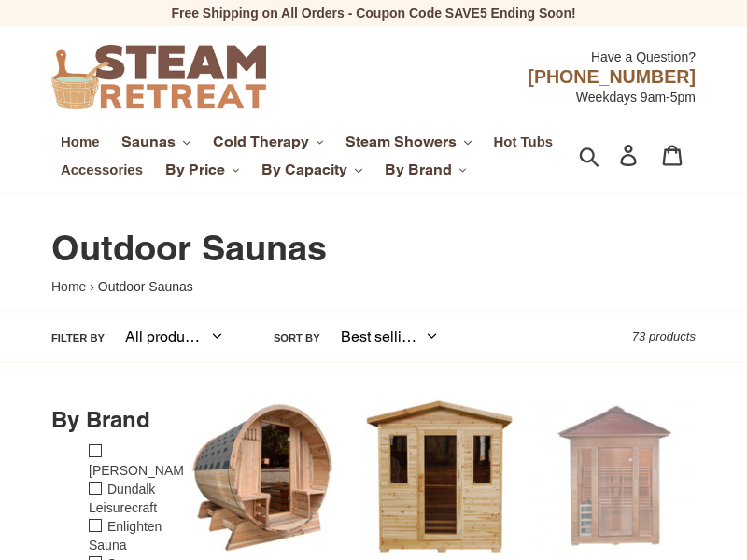 This screenshot has height=560, width=747. I want to click on span: Weekdays 9am-5pm, so click(636, 97).